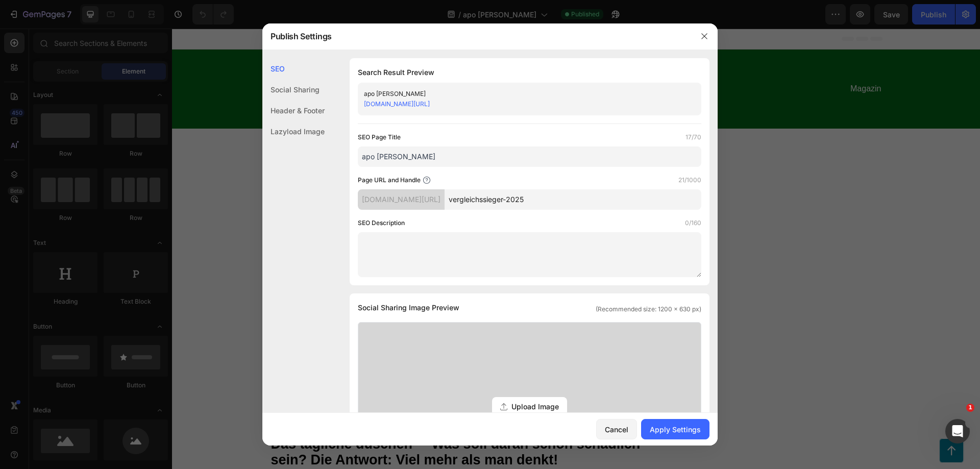 This screenshot has width=980, height=469. Describe the element at coordinates (294, 111) in the screenshot. I see `div: Header & Footer` at that location.